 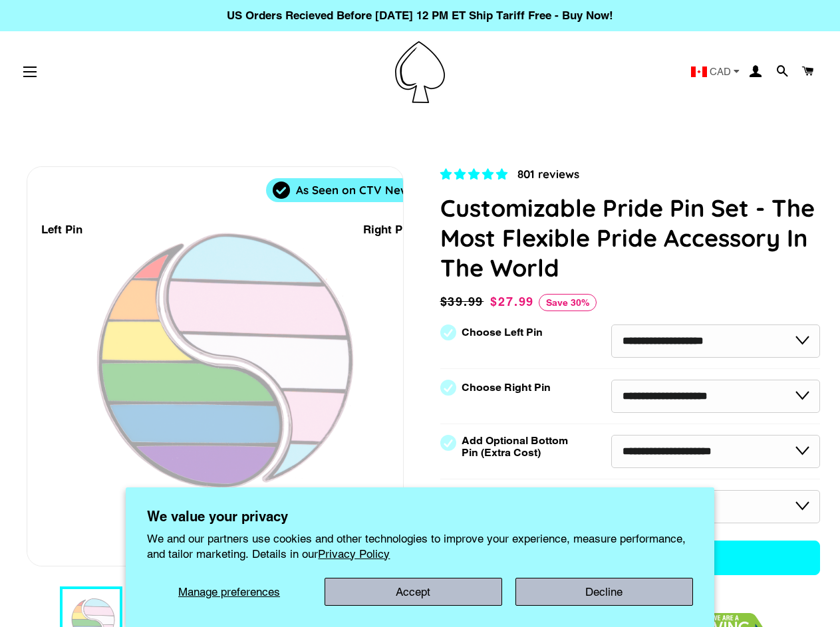 I want to click on span: $39.99, so click(x=462, y=301).